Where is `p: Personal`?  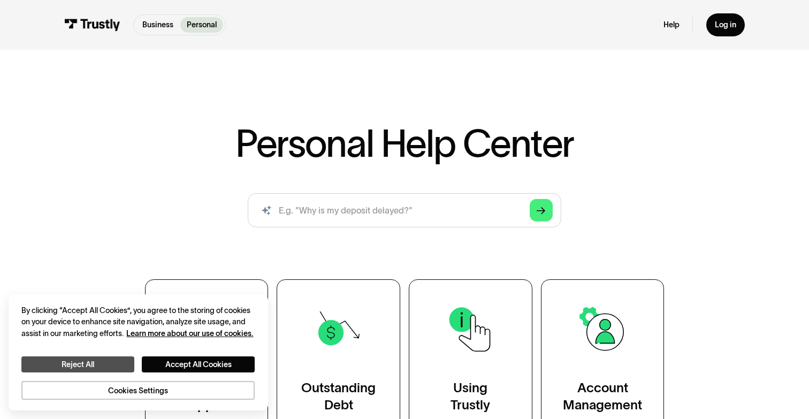
p: Personal is located at coordinates (202, 25).